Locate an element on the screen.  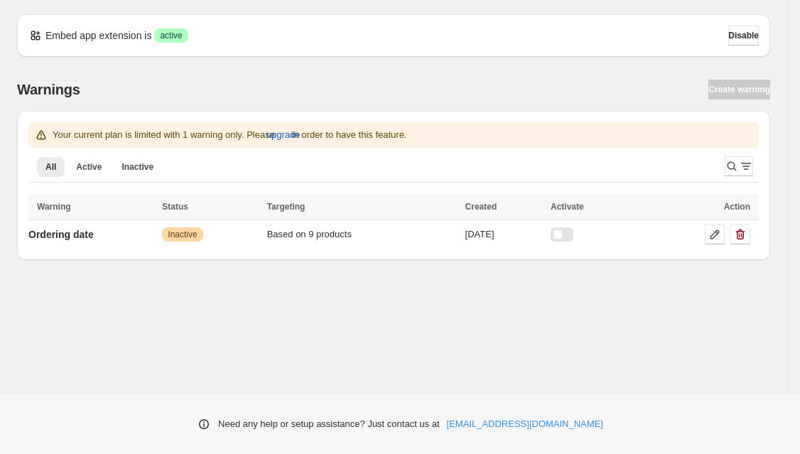
h2: Warnings is located at coordinates (48, 89).